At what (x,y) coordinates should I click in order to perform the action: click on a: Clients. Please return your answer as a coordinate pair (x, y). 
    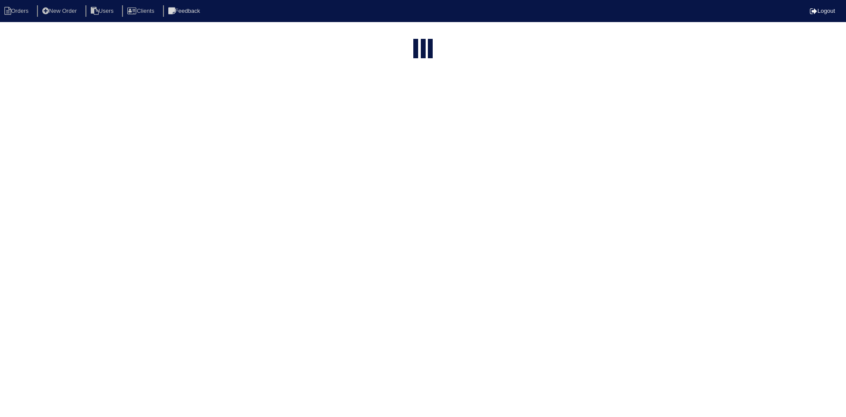
    Looking at the image, I should click on (141, 11).